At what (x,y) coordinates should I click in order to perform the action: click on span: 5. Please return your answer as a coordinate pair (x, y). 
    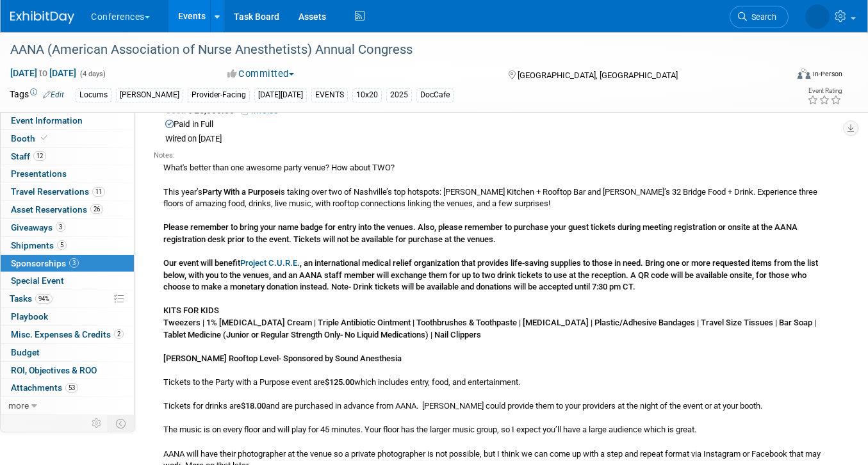
    Looking at the image, I should click on (61, 245).